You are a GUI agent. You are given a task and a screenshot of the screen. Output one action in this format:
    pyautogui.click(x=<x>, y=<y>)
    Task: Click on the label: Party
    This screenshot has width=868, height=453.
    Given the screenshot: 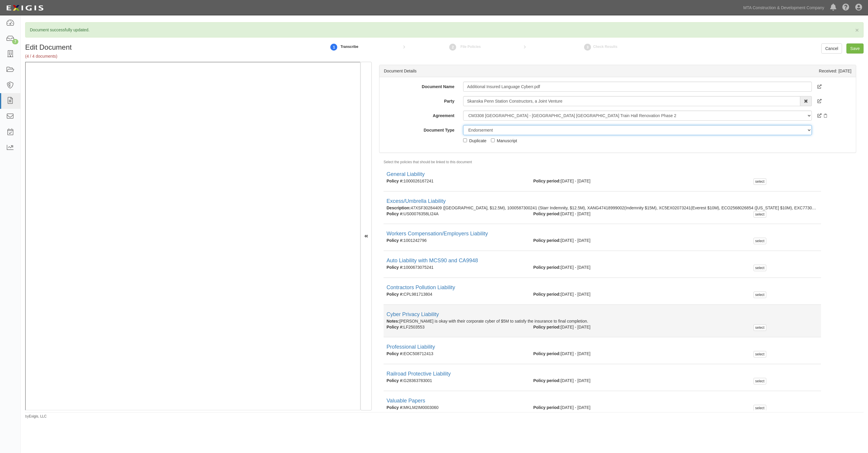 What is the action you would take?
    pyautogui.click(x=418, y=100)
    